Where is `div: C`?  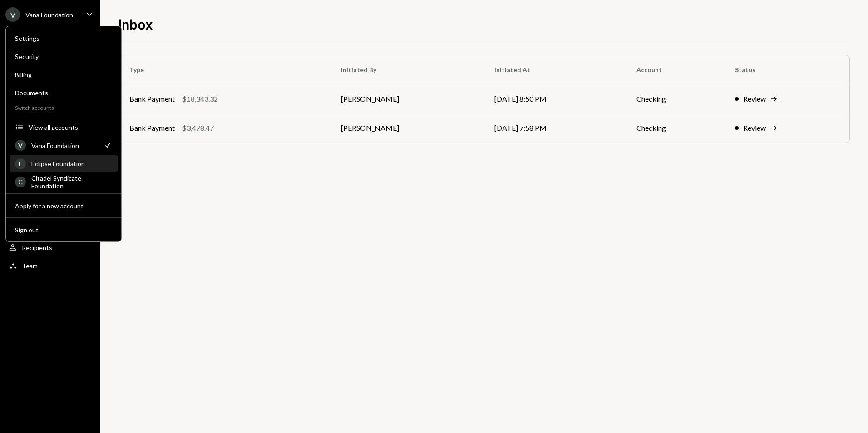 div: C is located at coordinates (21, 182).